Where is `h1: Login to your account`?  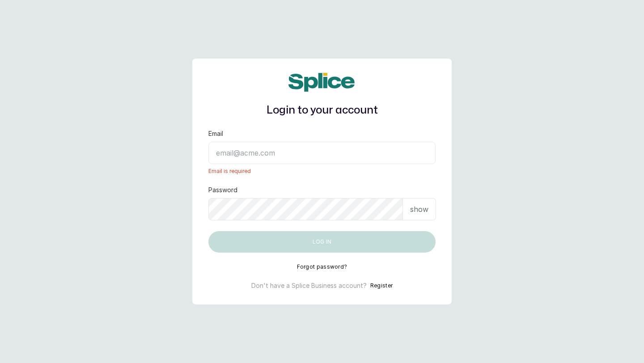
h1: Login to your account is located at coordinates (322, 111).